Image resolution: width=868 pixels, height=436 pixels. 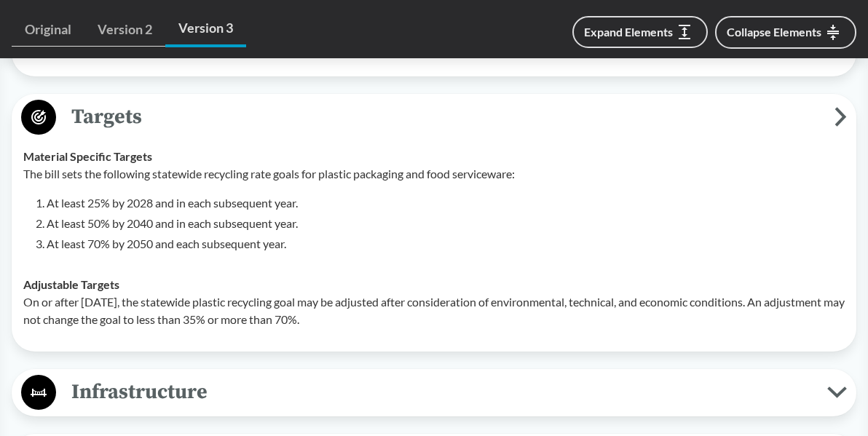 What do you see at coordinates (640, 32) in the screenshot?
I see `button: Expand Elements` at bounding box center [640, 32].